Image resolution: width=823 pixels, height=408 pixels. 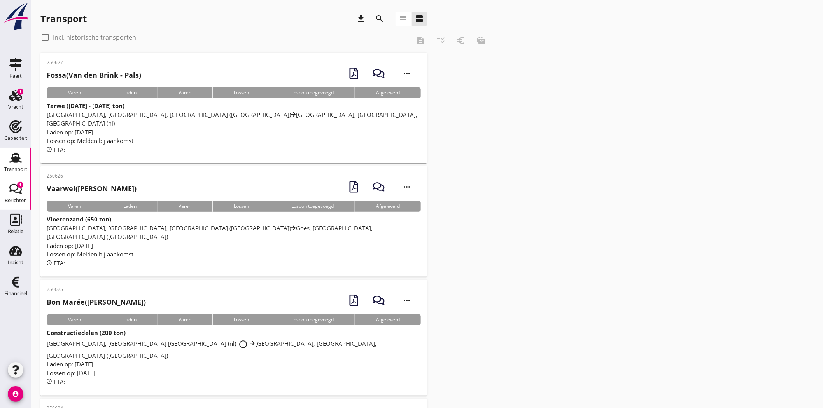 What do you see at coordinates (16, 262) in the screenshot?
I see `div: Inzicht` at bounding box center [16, 262].